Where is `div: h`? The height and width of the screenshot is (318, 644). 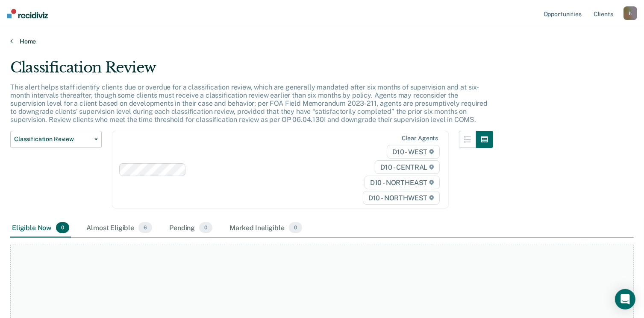 div: h is located at coordinates (631, 13).